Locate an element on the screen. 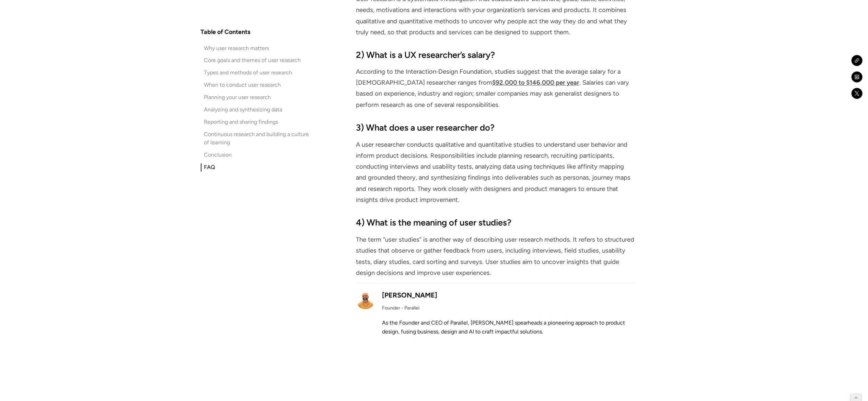  strong: 2) What is a UX researcher’s salary? is located at coordinates (425, 55).